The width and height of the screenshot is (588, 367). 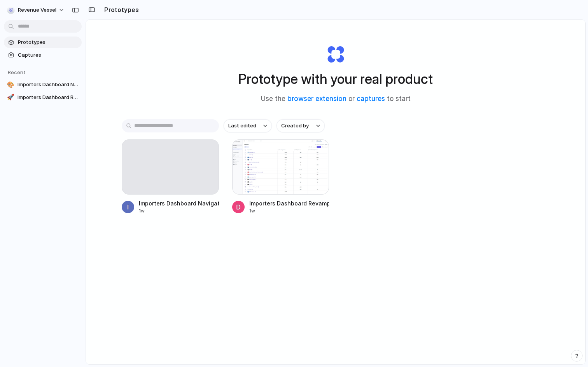 What do you see at coordinates (281, 177) in the screenshot?
I see `a: Importers Dashboard RevampImporters Dashboard Revamp1w` at bounding box center [281, 177].